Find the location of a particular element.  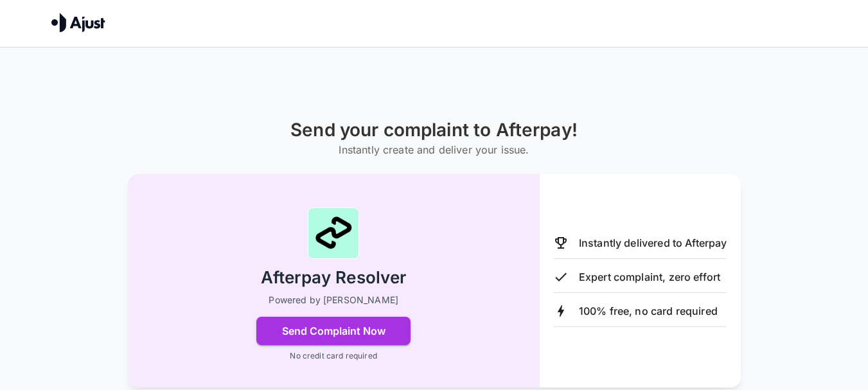

h1: Send your complaint to Afterpay! is located at coordinates (433, 130).